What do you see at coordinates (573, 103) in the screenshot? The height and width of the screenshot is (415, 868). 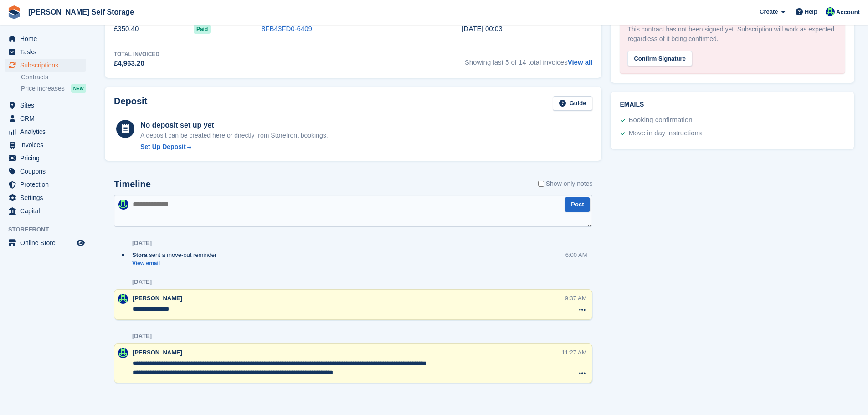 I see `a: Guide` at bounding box center [573, 103].